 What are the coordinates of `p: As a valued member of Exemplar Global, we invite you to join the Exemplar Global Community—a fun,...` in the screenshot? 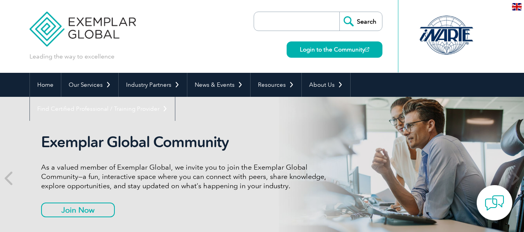 It's located at (186, 177).